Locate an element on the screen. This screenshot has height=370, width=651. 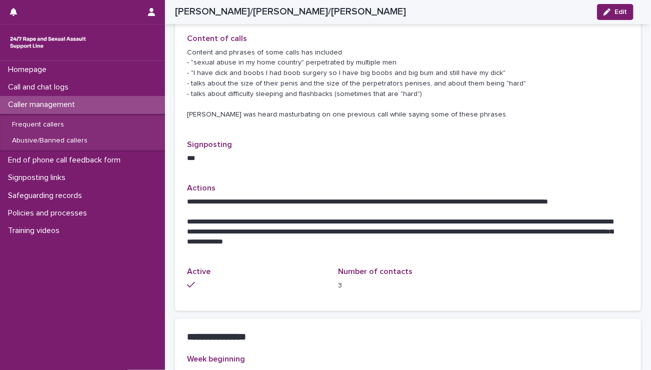
p: Training videos is located at coordinates (35, 230).